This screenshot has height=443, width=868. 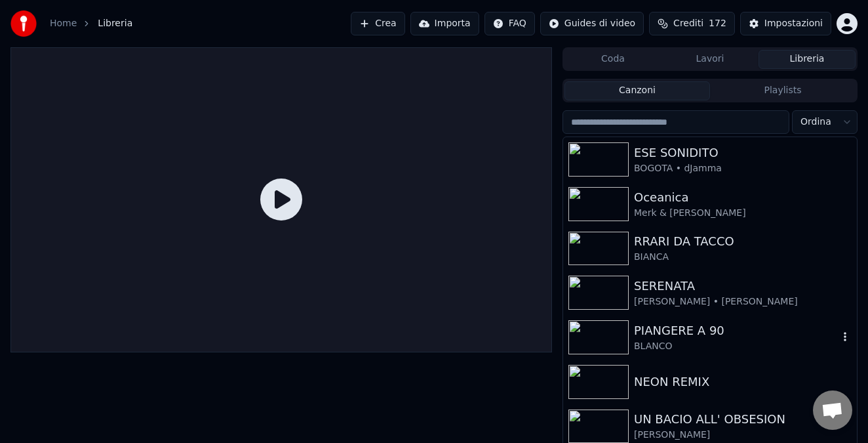 What do you see at coordinates (793, 24) in the screenshot?
I see `div: Impostazioni` at bounding box center [793, 24].